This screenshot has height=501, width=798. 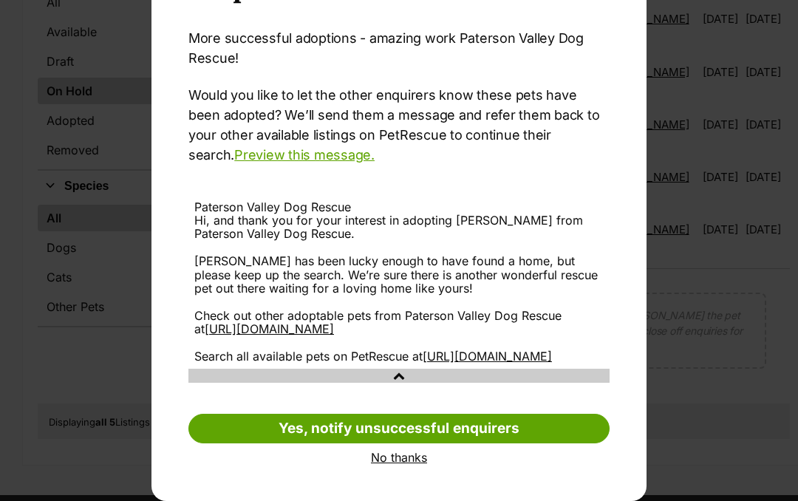 I want to click on a: Yes, notify unsuccessful enquirers, so click(x=399, y=429).